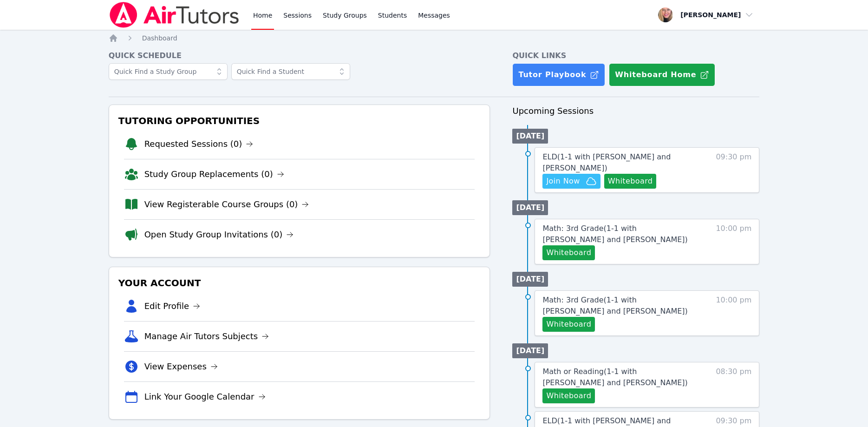 The image size is (868, 427). What do you see at coordinates (181, 367) in the screenshot?
I see `a: View Expenses` at bounding box center [181, 367].